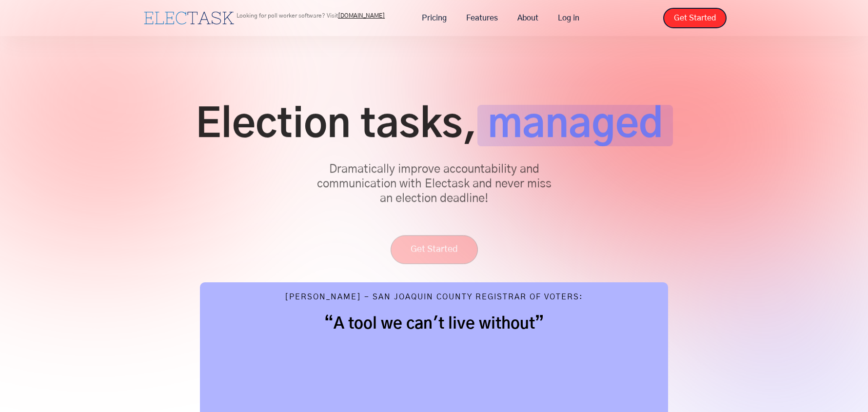 Image resolution: width=868 pixels, height=412 pixels. Describe the element at coordinates (434, 184) in the screenshot. I see `p: Dramatically improve accountability and communication with Electask and never miss an election de...` at that location.